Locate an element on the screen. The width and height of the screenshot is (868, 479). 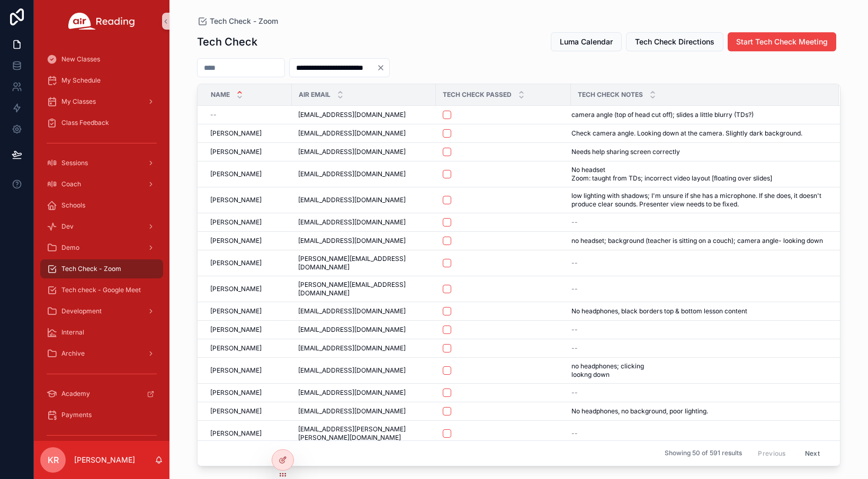
a: Sessions is located at coordinates (102, 163).